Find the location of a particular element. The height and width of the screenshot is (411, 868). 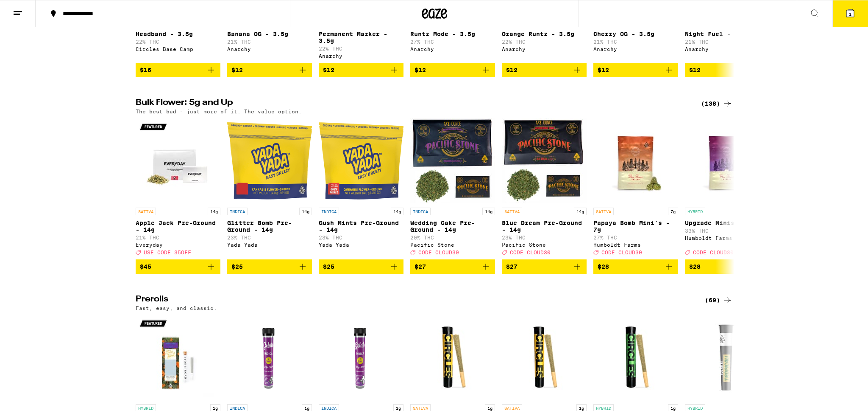

img: Humboldt Farms - Papaya Bomb Mini's - 7g is located at coordinates (636, 161).